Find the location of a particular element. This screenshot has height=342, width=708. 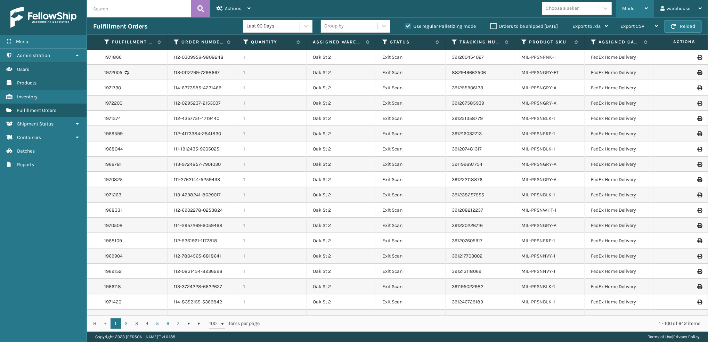

label: Assigned Carrier Service is located at coordinates (619, 42).